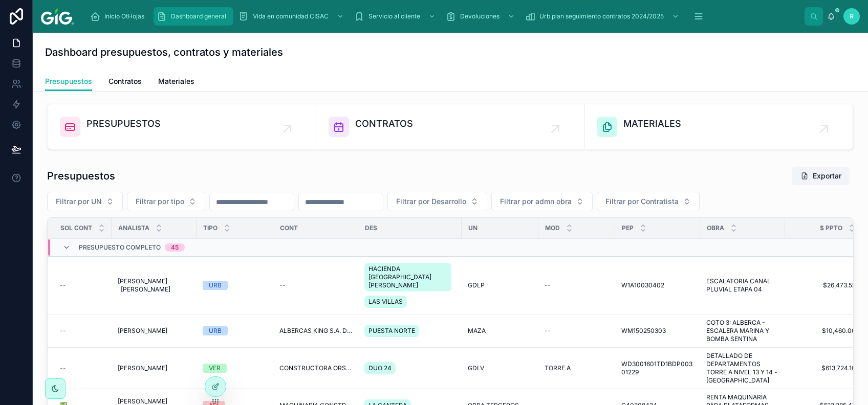 This screenshot has height=405, width=868. What do you see at coordinates (536, 202) in the screenshot?
I see `span: Filtrar por admn obra` at bounding box center [536, 202].